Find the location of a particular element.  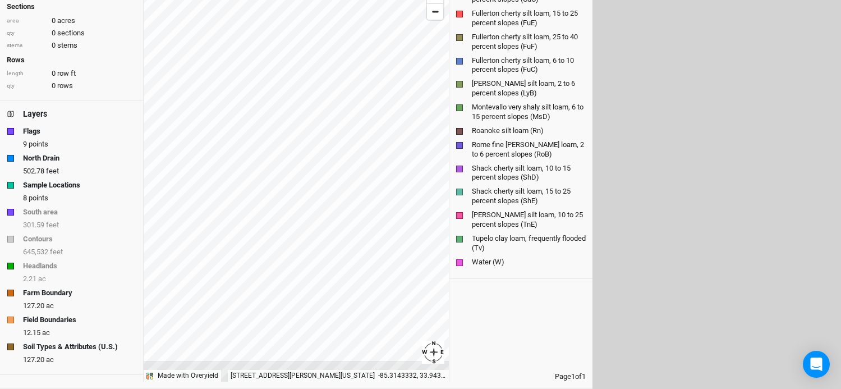

div: 645,532 feet is located at coordinates (79, 252).